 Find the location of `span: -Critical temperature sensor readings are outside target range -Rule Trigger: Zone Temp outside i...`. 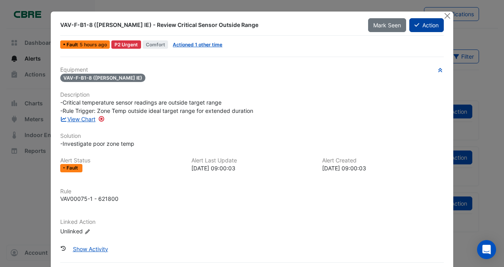

span: -Critical temperature sensor readings are outside target range -Rule Trigger: Zone Temp outside i... is located at coordinates (156, 107).